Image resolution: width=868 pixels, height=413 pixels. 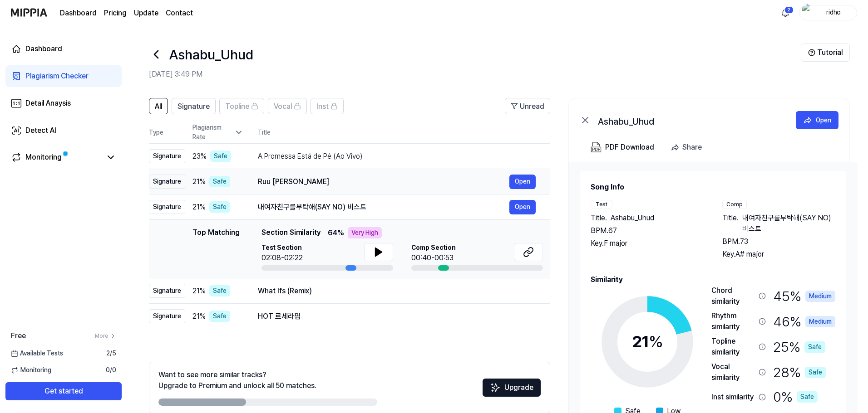 I want to click on img: profile, so click(x=807, y=12).